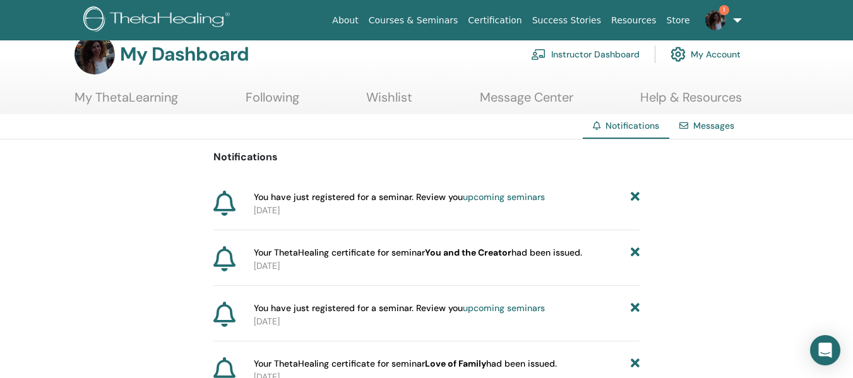 The image size is (853, 378). I want to click on img: chalkboard-teacher.svg, so click(539, 54).